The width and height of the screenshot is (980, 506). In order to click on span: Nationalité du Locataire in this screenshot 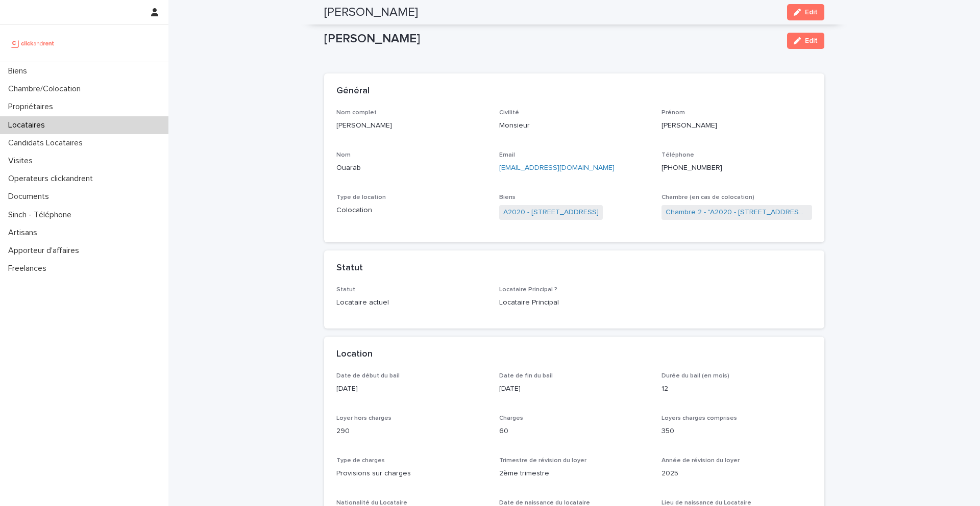, I will do `click(372, 503)`.